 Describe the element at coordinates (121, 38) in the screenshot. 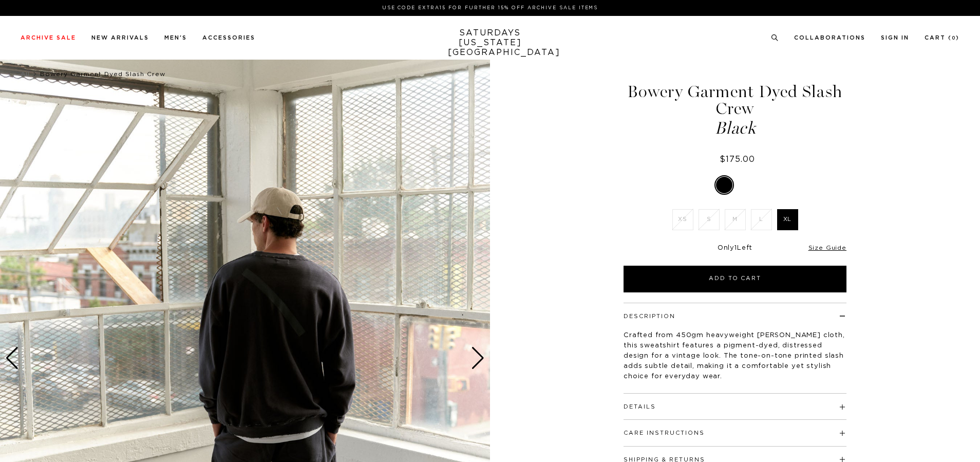

I see `a: New Arrivals` at that location.